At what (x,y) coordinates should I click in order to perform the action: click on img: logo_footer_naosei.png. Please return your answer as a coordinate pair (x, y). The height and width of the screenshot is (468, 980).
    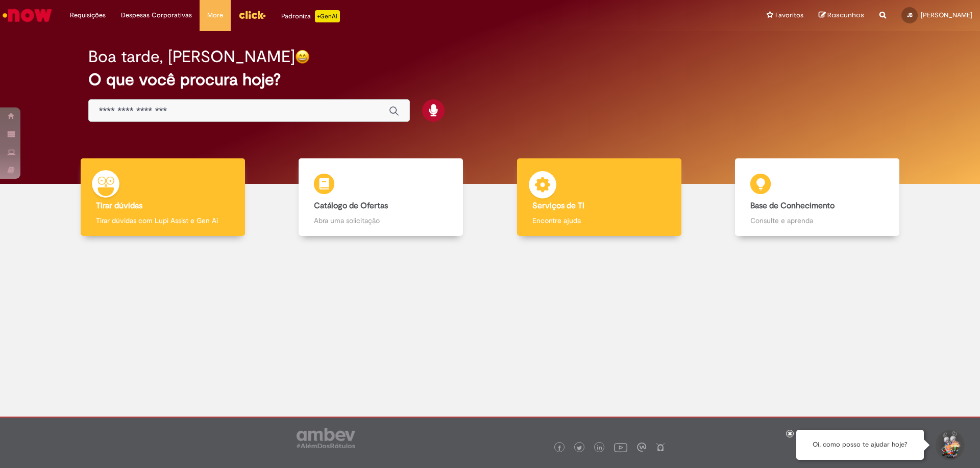
    Looking at the image, I should click on (660, 448).